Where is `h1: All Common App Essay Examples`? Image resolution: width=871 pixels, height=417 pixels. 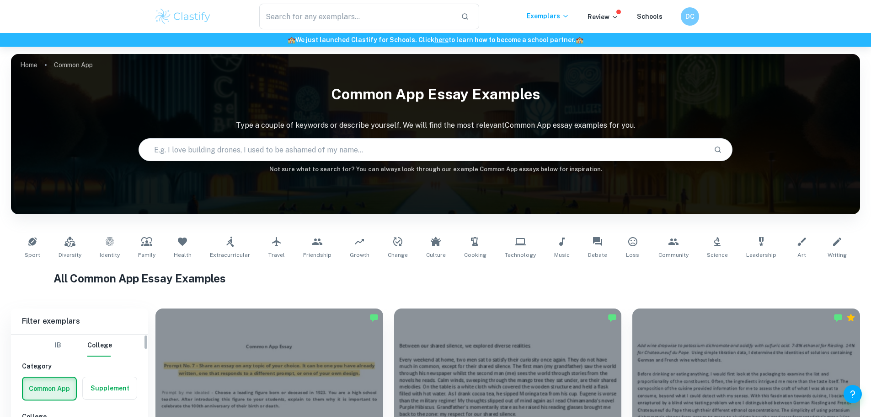 h1: All Common App Essay Examples is located at coordinates (435, 278).